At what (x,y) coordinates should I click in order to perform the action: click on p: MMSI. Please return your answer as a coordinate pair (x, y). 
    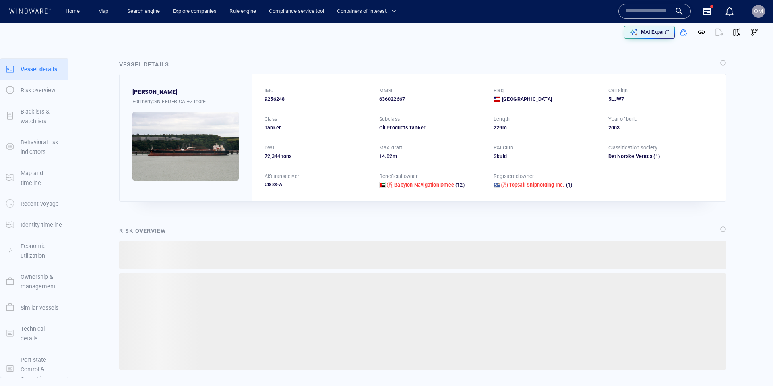
    Looking at the image, I should click on (386, 91).